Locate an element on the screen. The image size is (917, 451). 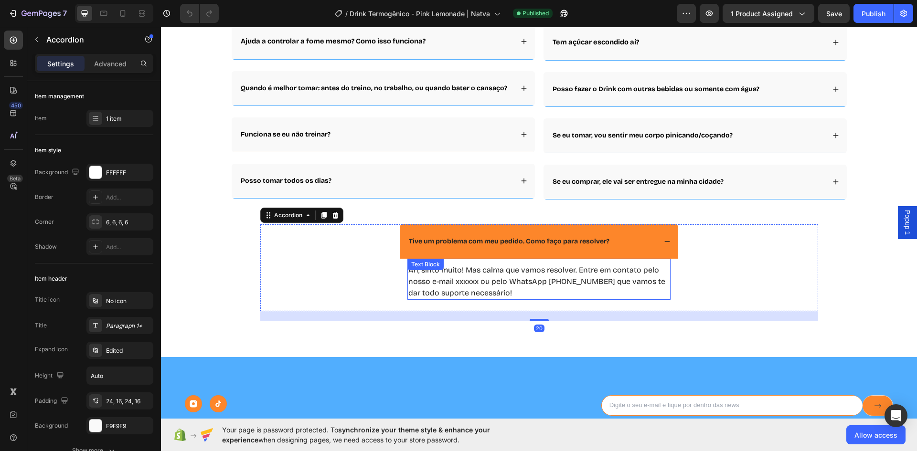
img: Instagram Natva is located at coordinates (32, 377).